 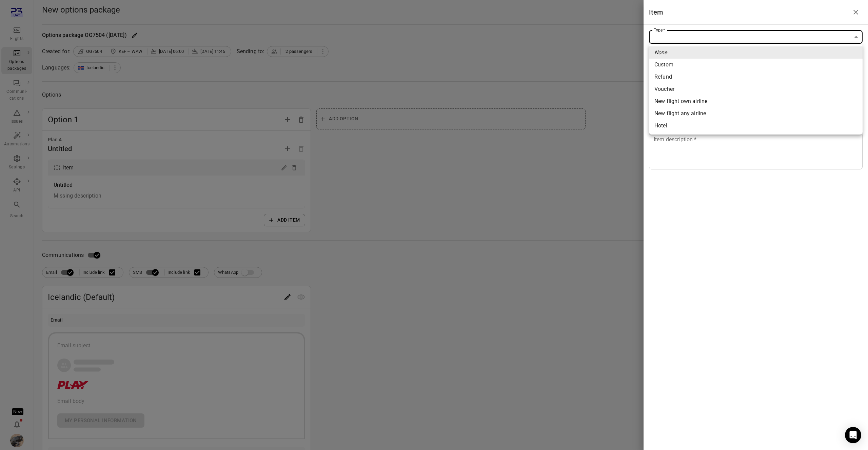 I want to click on em: None, so click(x=660, y=52).